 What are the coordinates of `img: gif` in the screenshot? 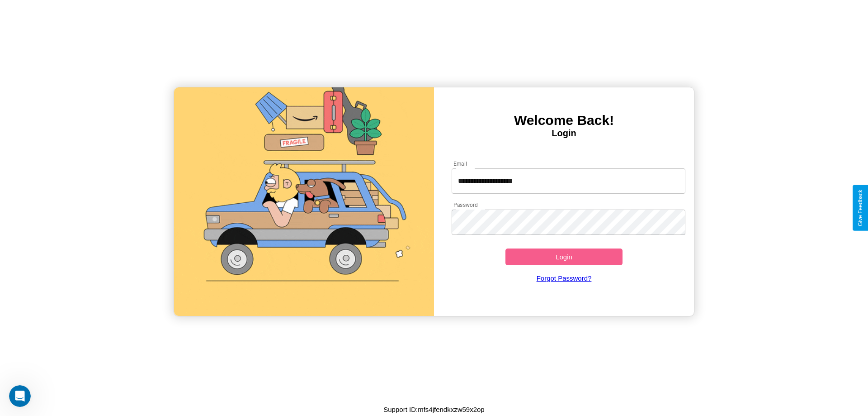 It's located at (304, 202).